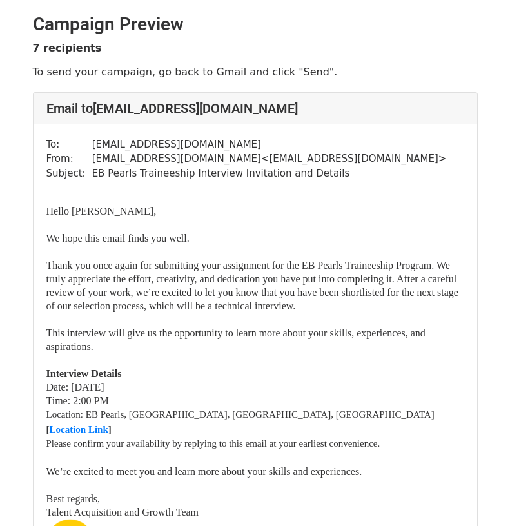 This screenshot has width=510, height=526. I want to click on td: EB Pearls Traineeship Interview Invitation and Details, so click(269, 173).